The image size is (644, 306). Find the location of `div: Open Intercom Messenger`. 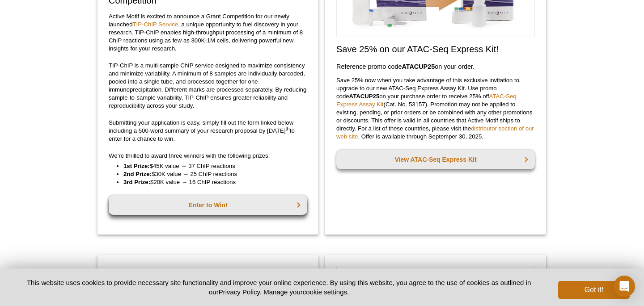

div: Open Intercom Messenger is located at coordinates (625, 287).